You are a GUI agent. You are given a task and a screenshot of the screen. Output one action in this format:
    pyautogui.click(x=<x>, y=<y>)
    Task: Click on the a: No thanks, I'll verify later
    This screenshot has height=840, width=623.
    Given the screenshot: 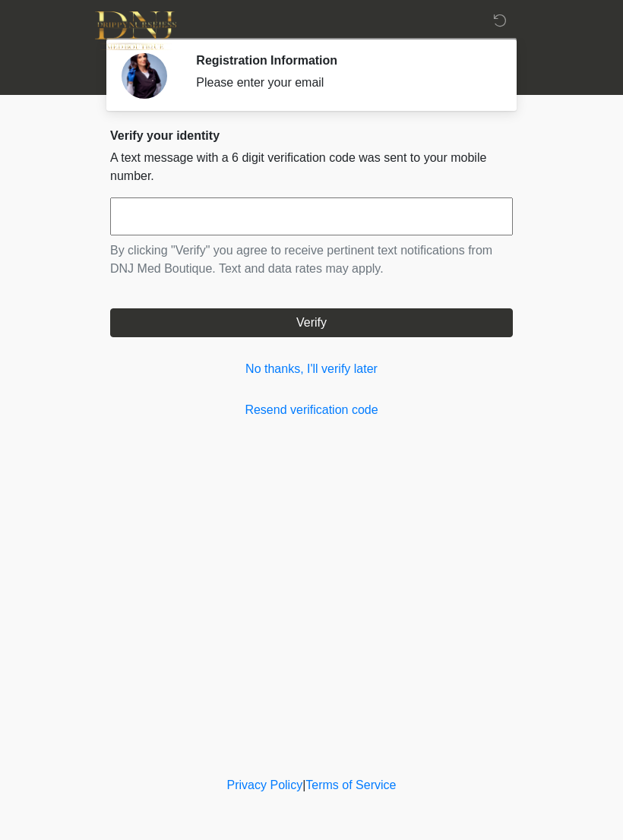 What is the action you would take?
    pyautogui.click(x=311, y=369)
    